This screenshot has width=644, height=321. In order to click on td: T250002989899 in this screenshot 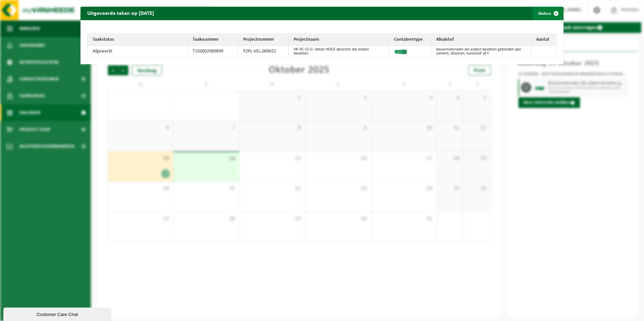, I will do `click(213, 51)`.